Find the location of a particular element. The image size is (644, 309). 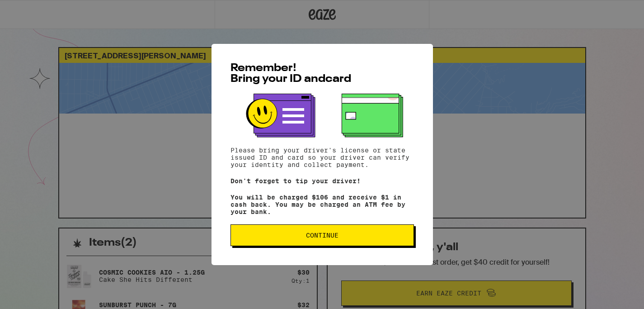

span: Continue is located at coordinates (322, 235).